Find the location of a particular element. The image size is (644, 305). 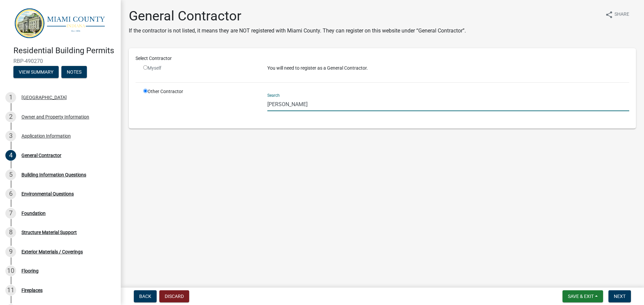

div: 3 is located at coordinates (11, 136).